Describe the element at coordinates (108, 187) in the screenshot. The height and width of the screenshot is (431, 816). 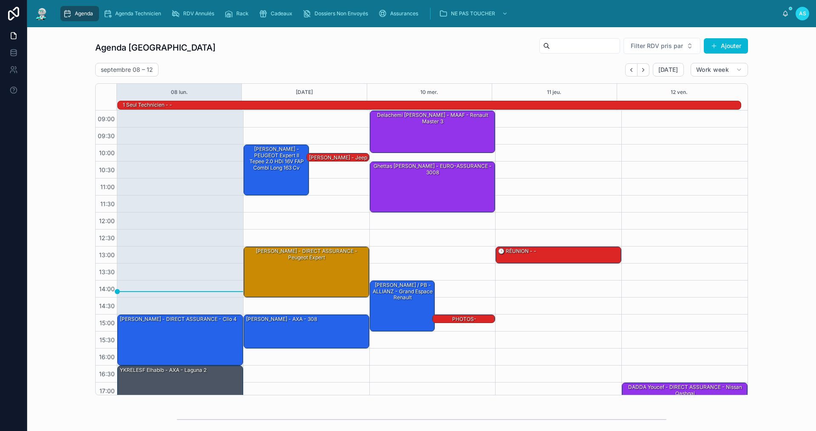
I see `span: 11:00` at that location.